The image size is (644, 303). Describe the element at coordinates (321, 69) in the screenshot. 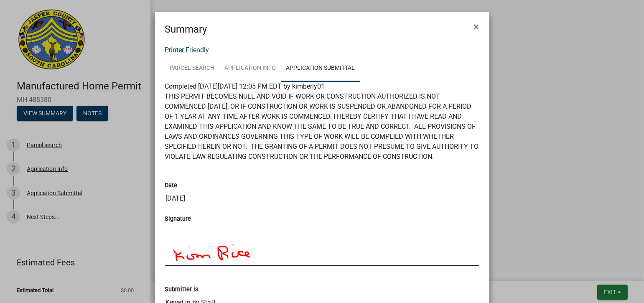

I see `a: Application Submittal` at that location.